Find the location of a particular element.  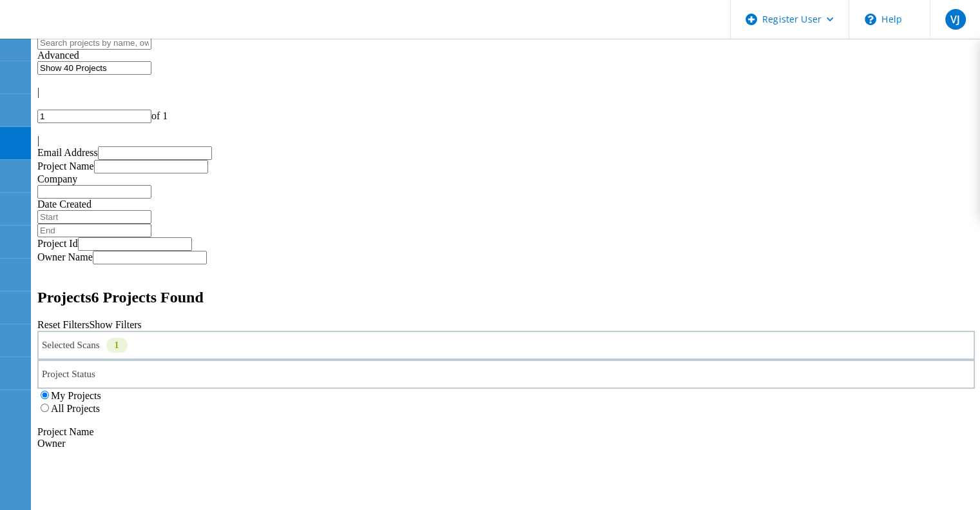

label: Project Name is located at coordinates (66, 165).